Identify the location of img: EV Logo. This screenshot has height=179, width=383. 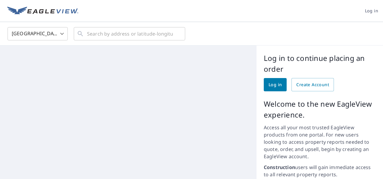
(43, 11).